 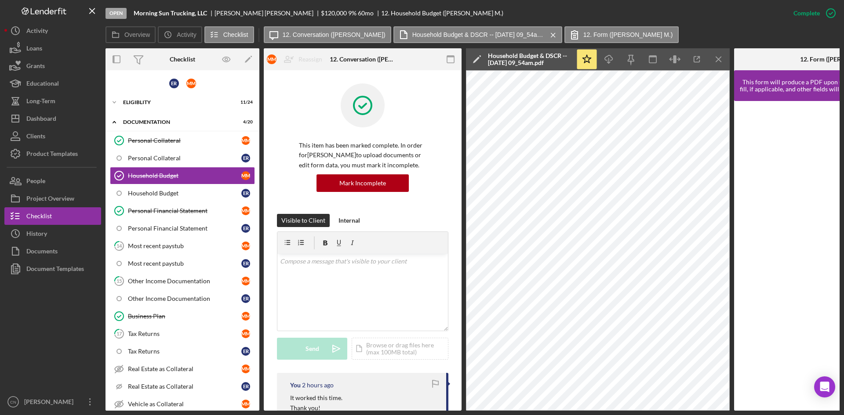 I want to click on a: Activity, so click(x=53, y=31).